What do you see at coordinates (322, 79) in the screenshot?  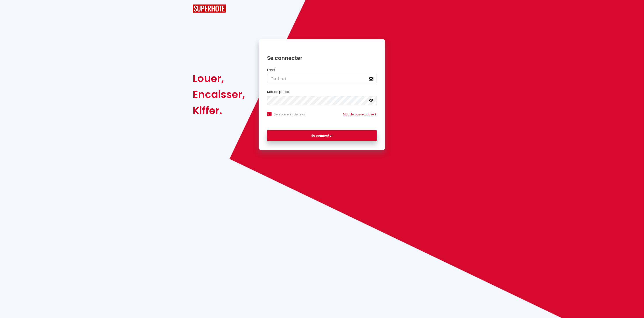 I see `input: Ton Email` at bounding box center [322, 79].